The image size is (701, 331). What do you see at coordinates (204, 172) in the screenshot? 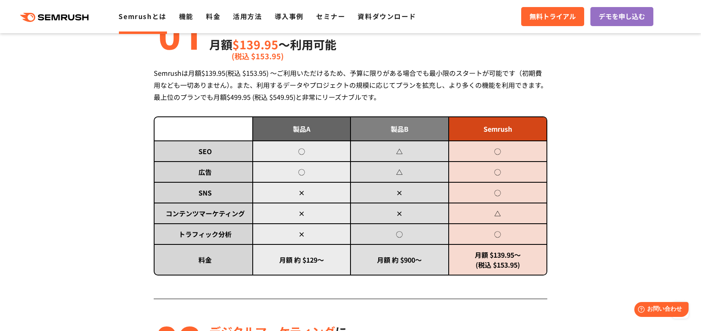
I see `td: 広告` at bounding box center [204, 172].